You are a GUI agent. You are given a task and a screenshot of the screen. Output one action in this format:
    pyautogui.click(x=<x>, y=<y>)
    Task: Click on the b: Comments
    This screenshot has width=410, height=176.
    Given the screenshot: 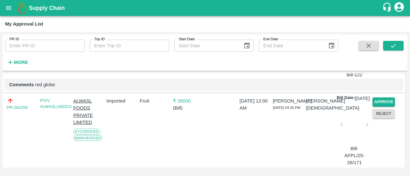 What is the action you would take?
    pyautogui.click(x=21, y=85)
    